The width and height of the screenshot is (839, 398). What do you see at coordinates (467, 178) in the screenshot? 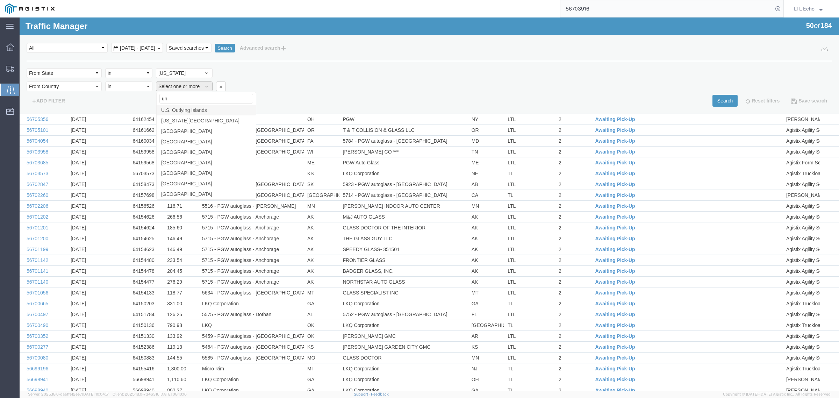
I see `td: CA` at bounding box center [467, 178].